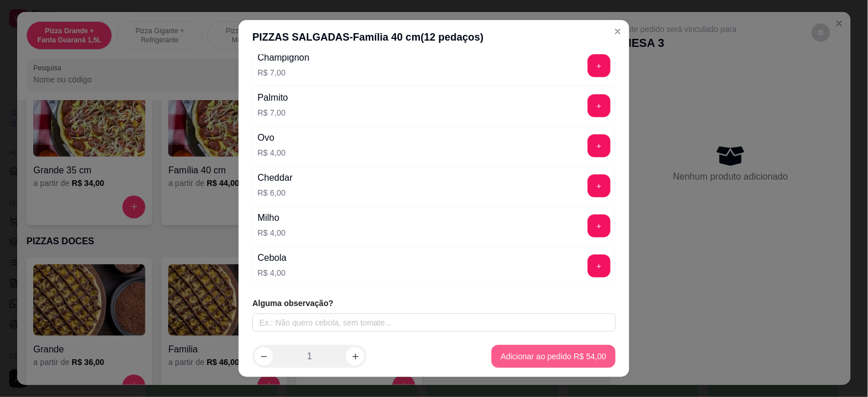 This screenshot has width=868, height=397. I want to click on div: Cheddar, so click(275, 178).